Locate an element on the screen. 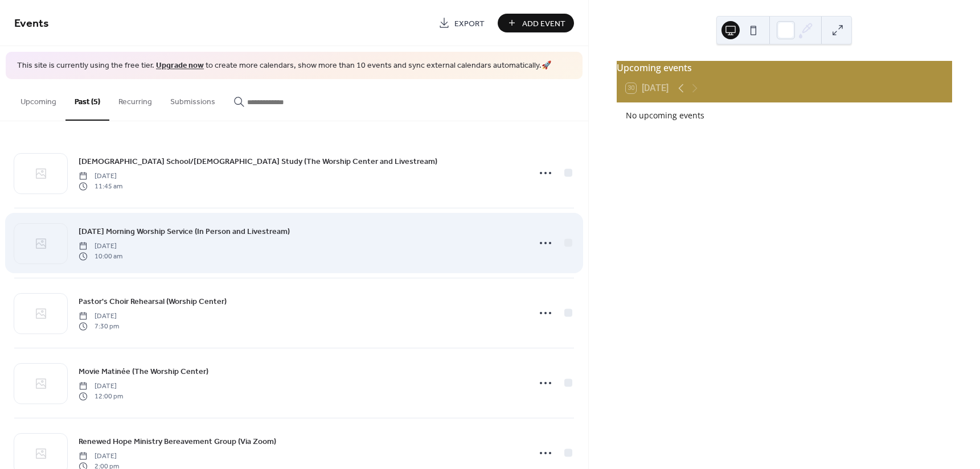  button: Submissions is located at coordinates (192, 99).